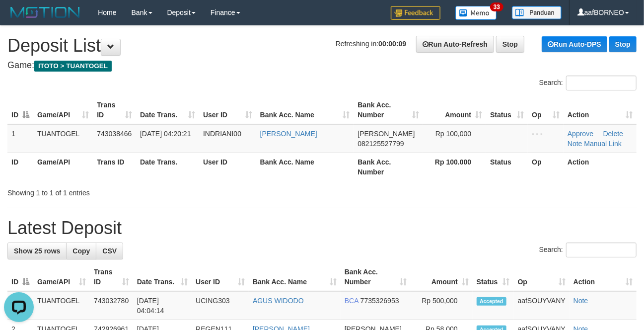 The image size is (644, 330). What do you see at coordinates (109, 251) in the screenshot?
I see `span: CSV` at bounding box center [109, 251].